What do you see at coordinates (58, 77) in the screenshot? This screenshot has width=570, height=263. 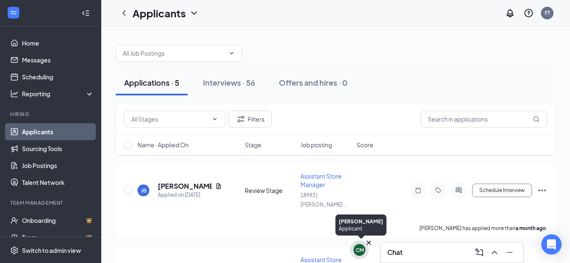 I see `a: Scheduling` at bounding box center [58, 77].